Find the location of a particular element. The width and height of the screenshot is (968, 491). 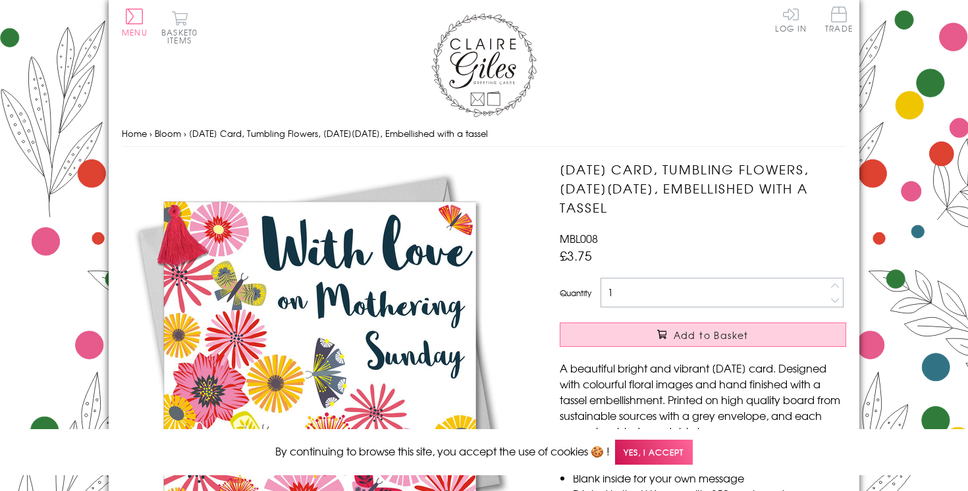

img: Claire Giles Greetings Cards is located at coordinates (484, 65).